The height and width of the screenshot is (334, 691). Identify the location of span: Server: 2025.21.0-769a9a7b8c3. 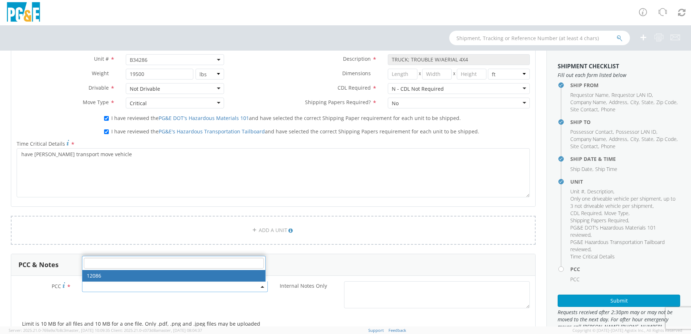
(59, 330).